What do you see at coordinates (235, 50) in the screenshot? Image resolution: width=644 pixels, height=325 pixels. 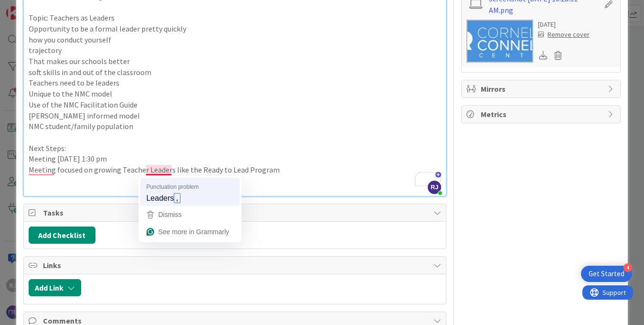 I see `p: trajectory` at bounding box center [235, 50].